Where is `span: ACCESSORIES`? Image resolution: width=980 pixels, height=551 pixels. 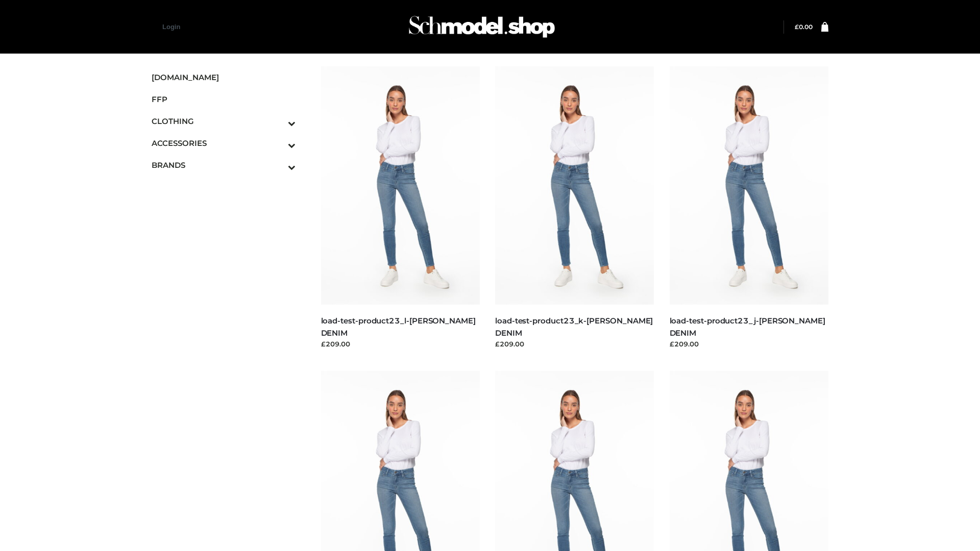 span: ACCESSORIES is located at coordinates (224, 143).